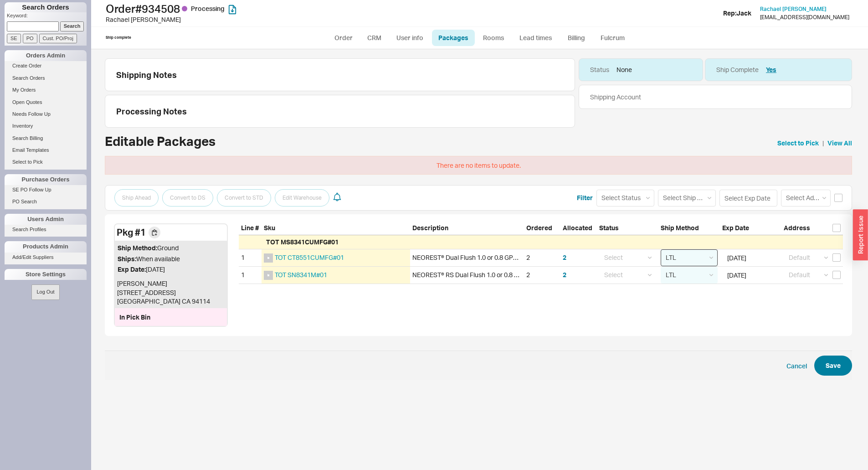  I want to click on div: Shipping Account, so click(616, 97).